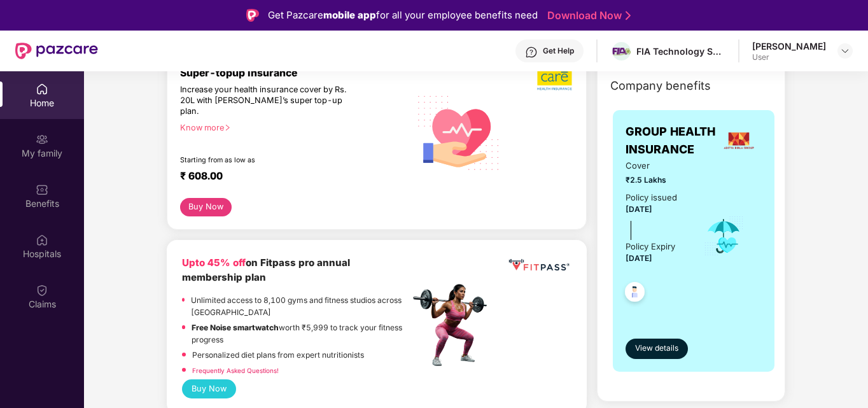 This screenshot has width=868, height=408. Describe the element at coordinates (235, 370) in the screenshot. I see `a: Frequently Asked Questions!` at that location.